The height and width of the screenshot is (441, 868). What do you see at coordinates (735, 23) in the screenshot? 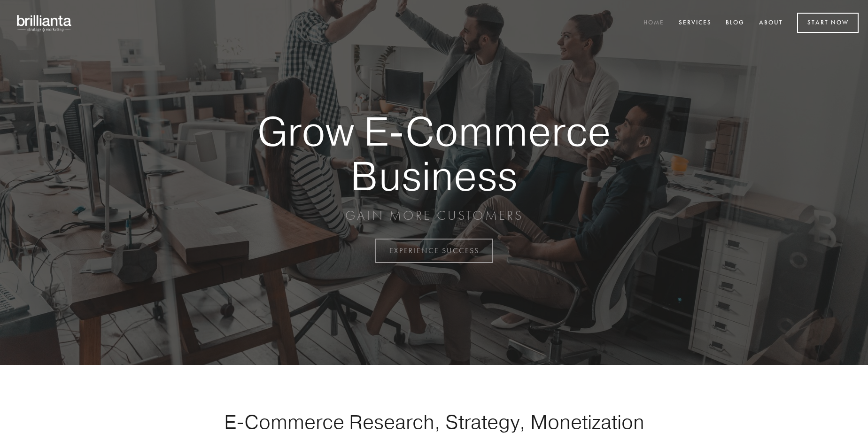
I see `a: Blog` at bounding box center [735, 23].